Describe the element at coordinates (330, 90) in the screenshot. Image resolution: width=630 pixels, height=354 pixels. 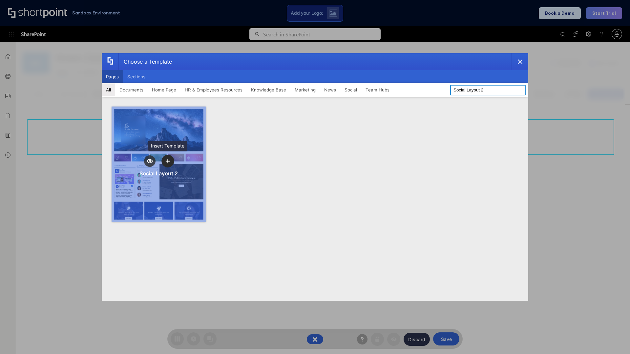
I see `button: News` at that location.